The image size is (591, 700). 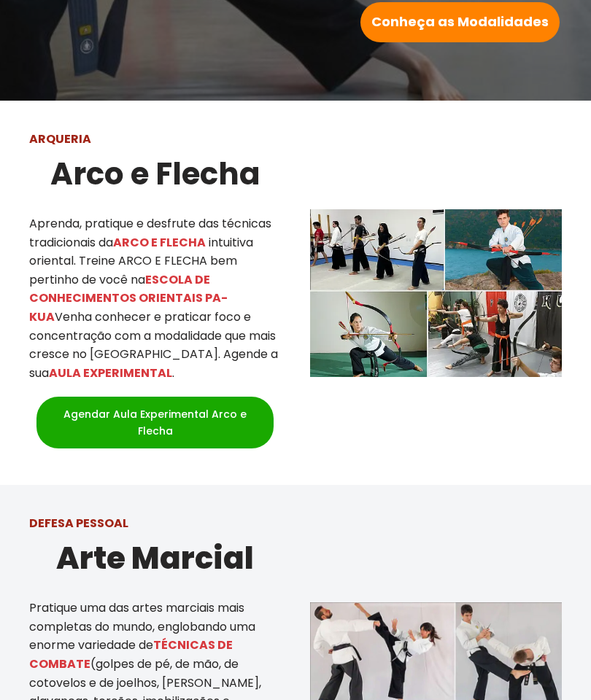 I want to click on a: Conheça as Modalidades, so click(x=460, y=22).